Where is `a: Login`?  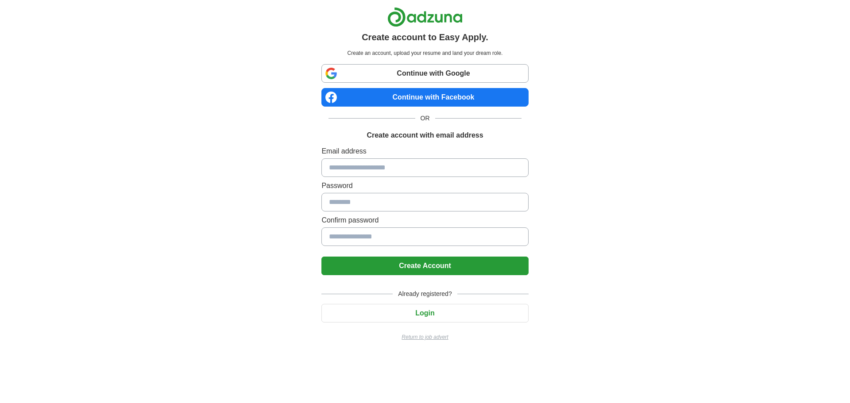 a: Login is located at coordinates (424, 313).